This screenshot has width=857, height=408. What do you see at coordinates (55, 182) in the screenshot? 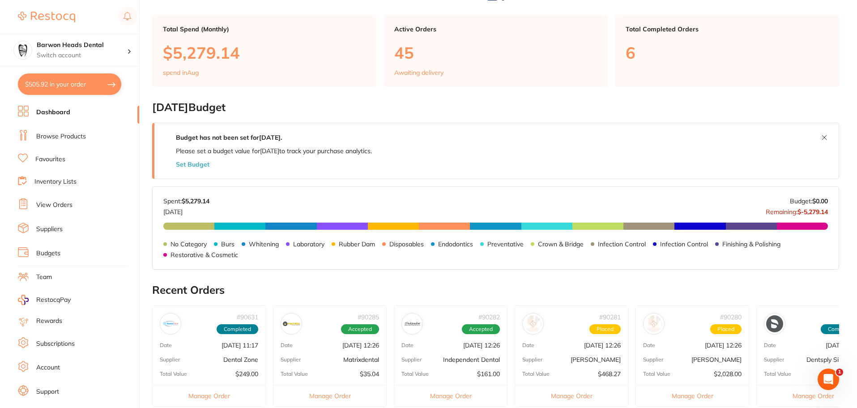
I see `a: Inventory Lists` at bounding box center [55, 182].